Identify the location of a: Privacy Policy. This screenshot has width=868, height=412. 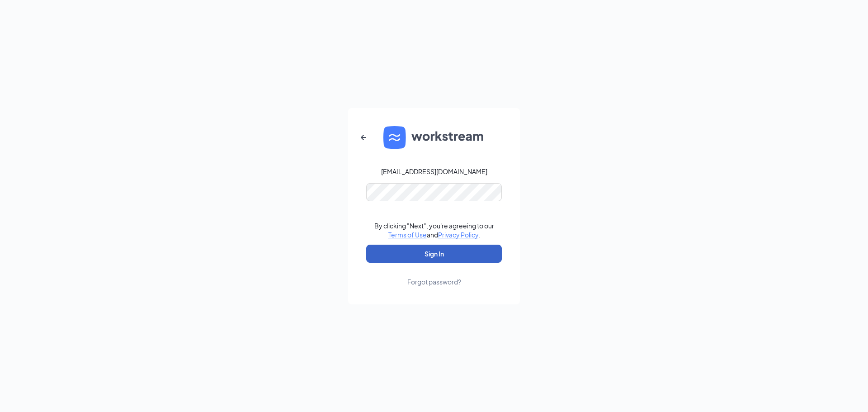
(458, 235).